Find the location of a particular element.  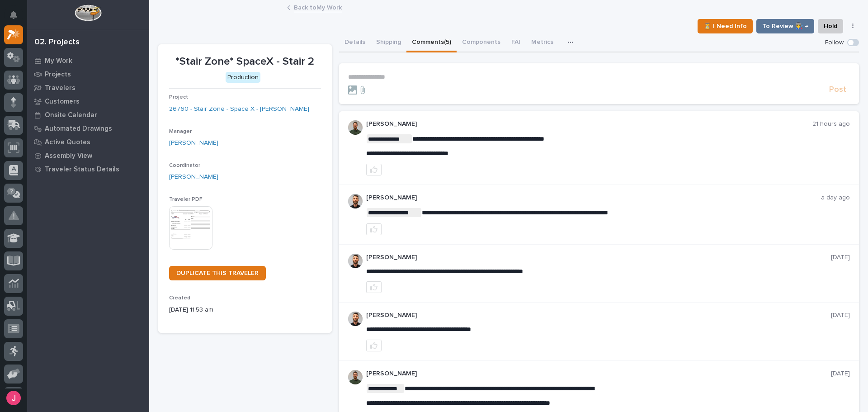

p: My Work is located at coordinates (58, 61).